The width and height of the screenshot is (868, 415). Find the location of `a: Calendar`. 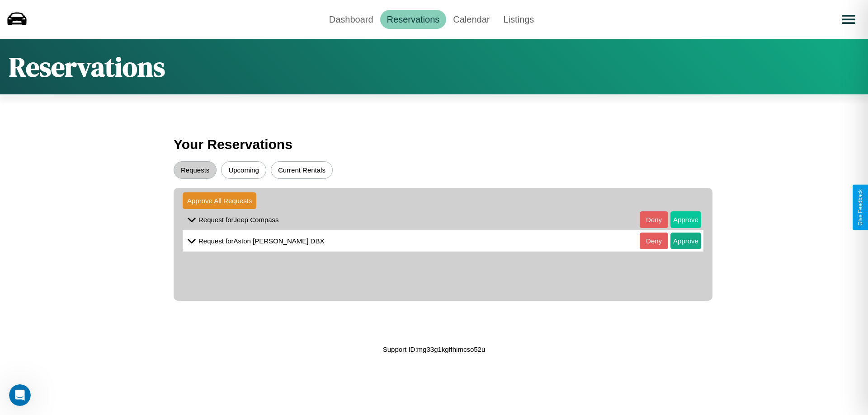

a: Calendar is located at coordinates (471, 20).